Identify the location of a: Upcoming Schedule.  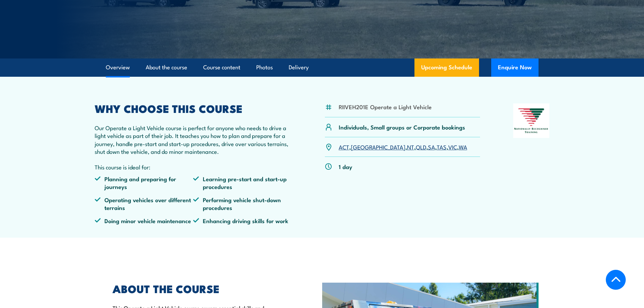
(446, 67).